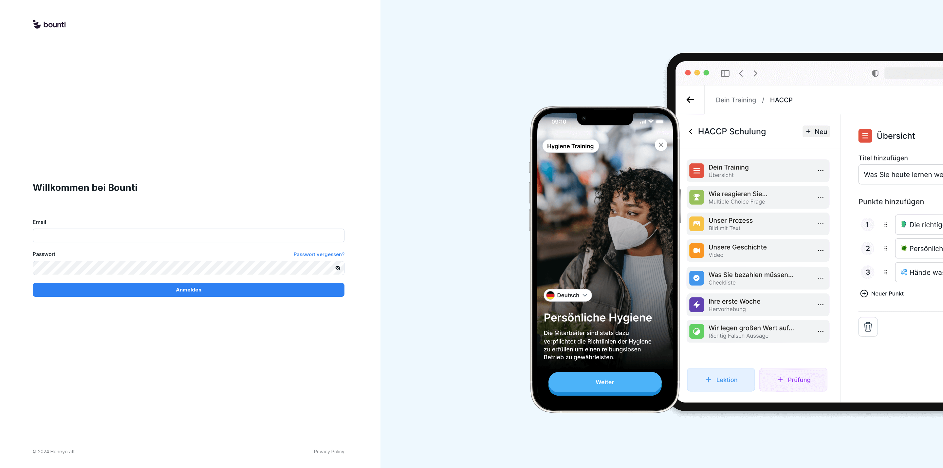 The width and height of the screenshot is (943, 468). I want to click on img: logo.svg, so click(49, 25).